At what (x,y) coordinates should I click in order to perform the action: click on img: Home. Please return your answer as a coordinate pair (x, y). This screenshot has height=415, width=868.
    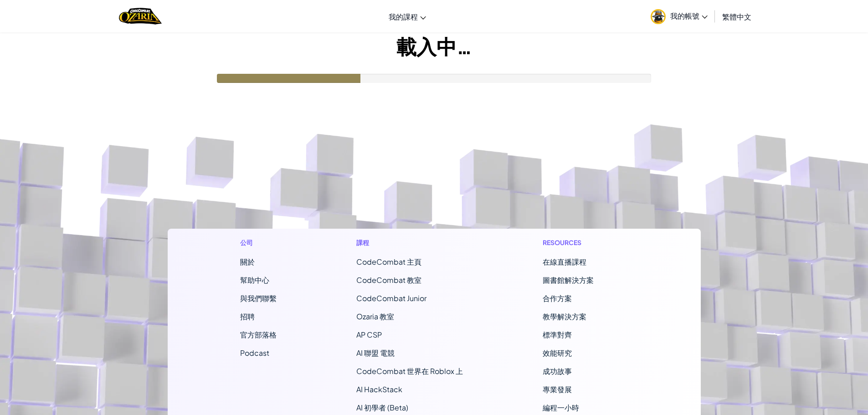
    Looking at the image, I should click on (140, 16).